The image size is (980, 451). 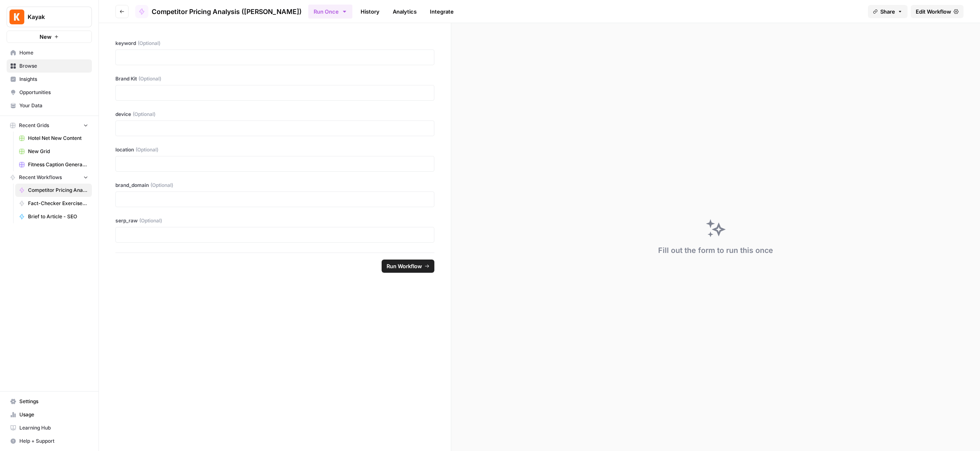 I want to click on button: Help + Support, so click(x=49, y=441).